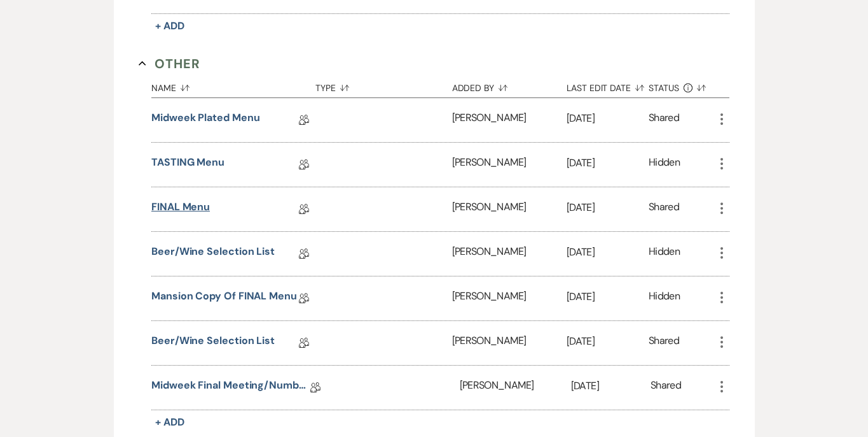  Describe the element at coordinates (231, 387) in the screenshot. I see `a: Midweek Final Meeting/Numbers Doc` at that location.